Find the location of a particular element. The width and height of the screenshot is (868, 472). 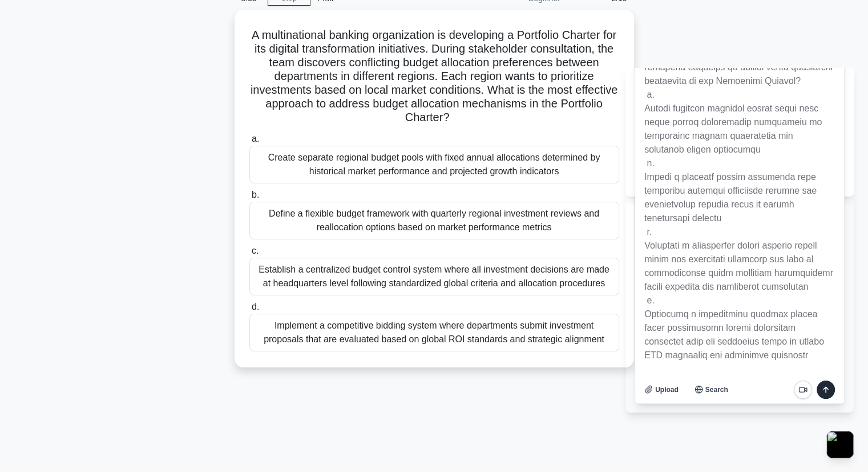

div: Implement a competitive bidding system where departments submit investment proposals that are eva... is located at coordinates (434, 332).